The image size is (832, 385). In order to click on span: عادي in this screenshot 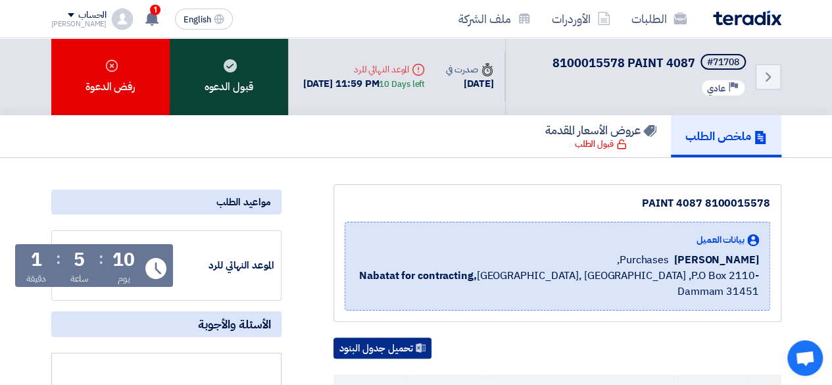, I will do `click(716, 88)`.